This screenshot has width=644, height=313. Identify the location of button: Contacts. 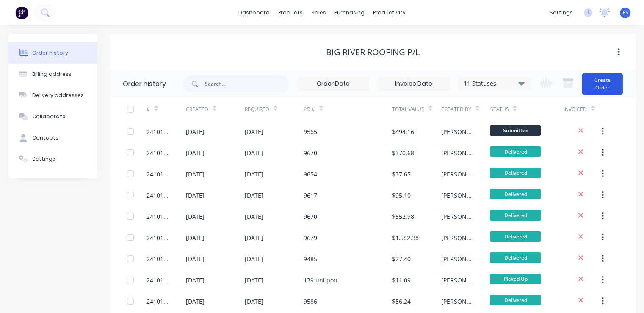
(53, 138).